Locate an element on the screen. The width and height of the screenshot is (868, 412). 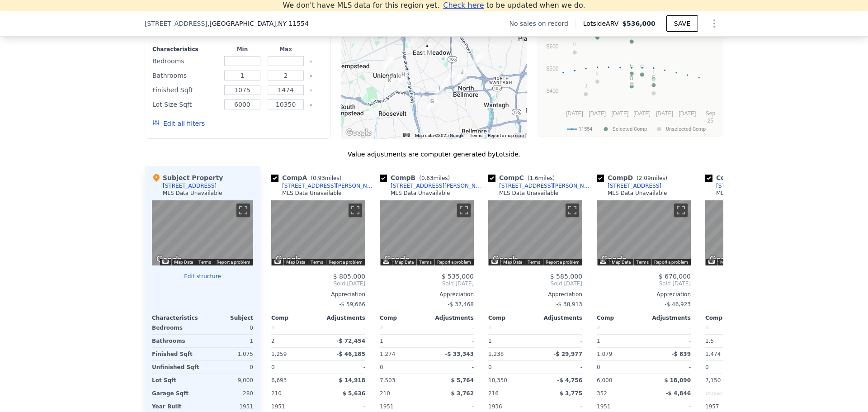
text: F is located at coordinates (653, 77).